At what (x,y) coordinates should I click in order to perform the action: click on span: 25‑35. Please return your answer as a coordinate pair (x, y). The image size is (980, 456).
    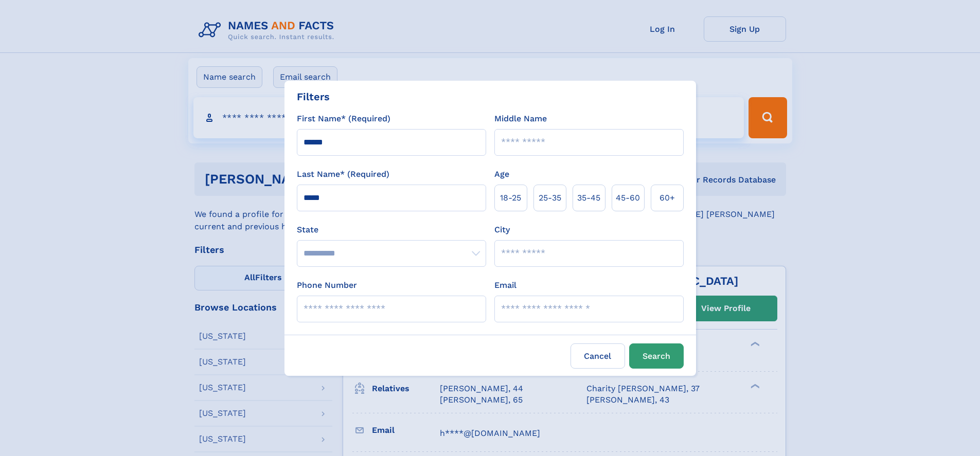
    Looking at the image, I should click on (550, 198).